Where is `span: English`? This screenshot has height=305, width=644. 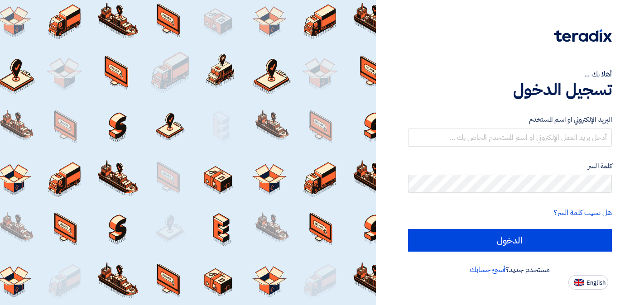
span: English is located at coordinates (596, 283).